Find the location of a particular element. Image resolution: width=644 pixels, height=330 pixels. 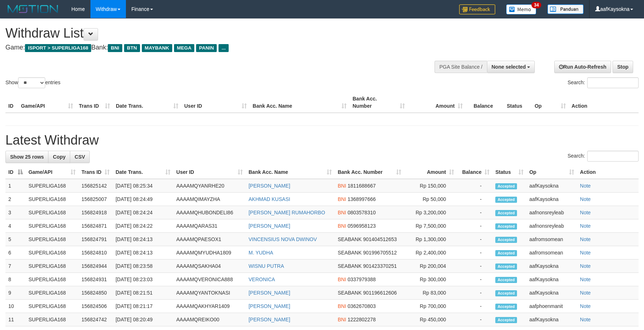

span: Copy 0362670803 to clipboard is located at coordinates (361, 306).